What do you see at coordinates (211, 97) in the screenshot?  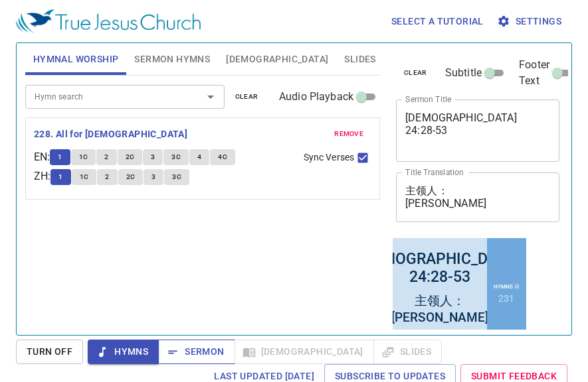 I see `button: Open` at bounding box center [211, 97].